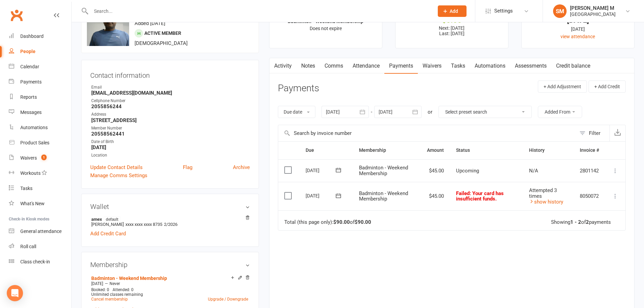 This screenshot has height=308, width=644. I want to click on span: Settings, so click(503, 11).